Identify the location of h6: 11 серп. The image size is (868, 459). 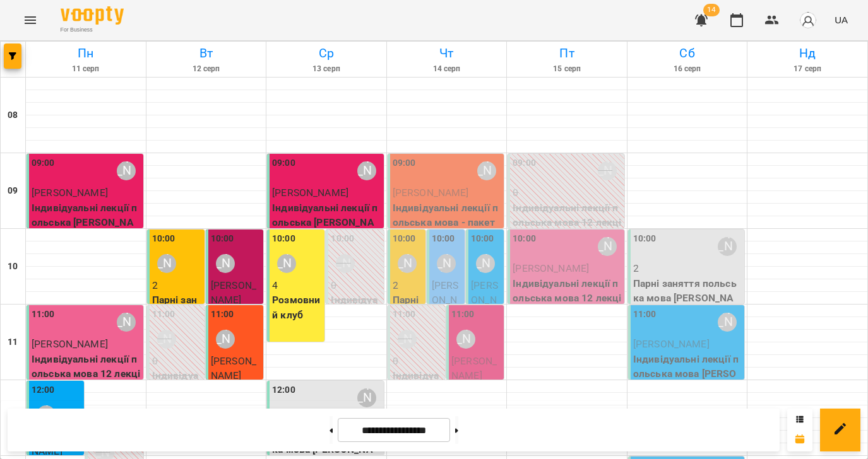
(86, 69).